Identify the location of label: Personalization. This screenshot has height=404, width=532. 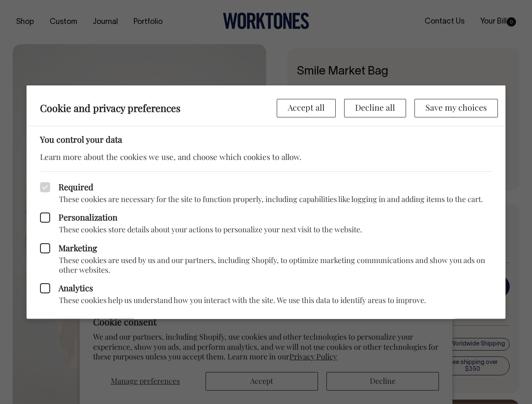
(266, 218).